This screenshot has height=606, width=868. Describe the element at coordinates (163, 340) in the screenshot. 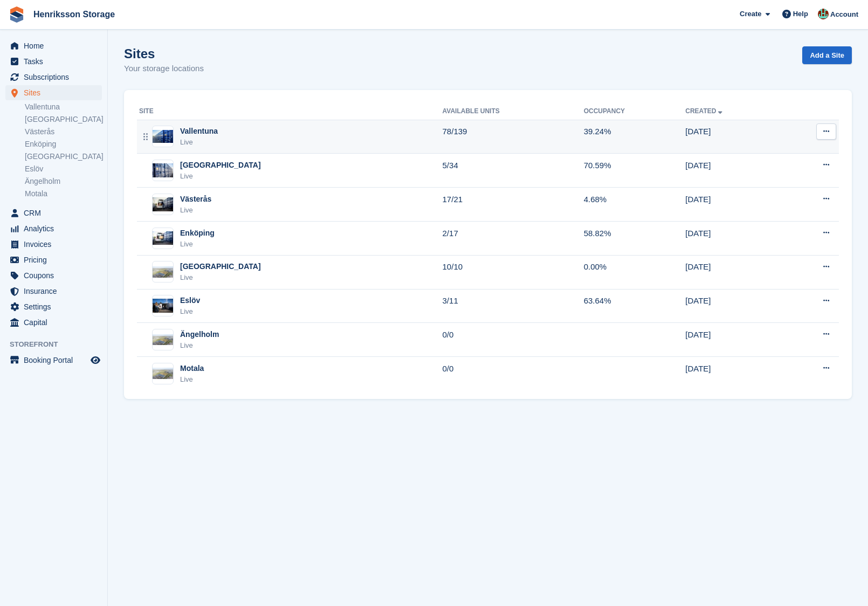

I see `img: Image of Ängelholm site` at that location.